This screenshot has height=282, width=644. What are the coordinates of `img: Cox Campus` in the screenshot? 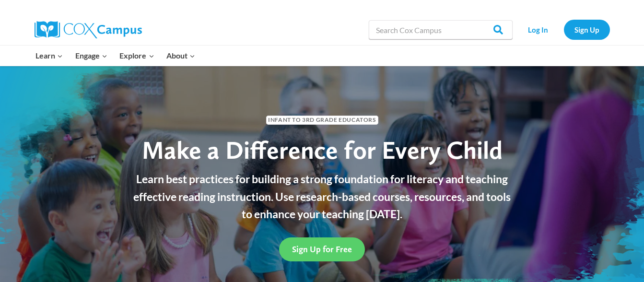 It's located at (88, 29).